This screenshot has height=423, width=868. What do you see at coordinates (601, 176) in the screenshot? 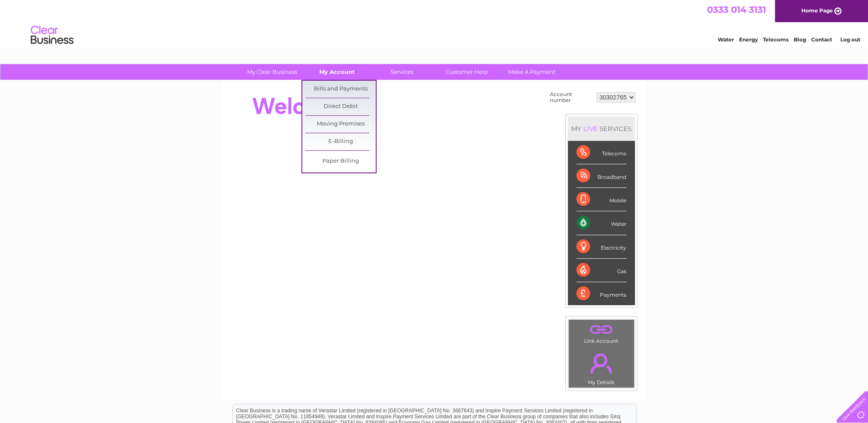
I see `div: Broadband` at bounding box center [601, 176].